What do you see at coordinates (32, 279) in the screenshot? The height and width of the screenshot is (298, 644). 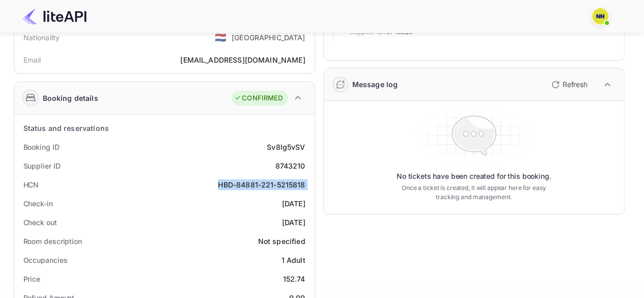 I see `div: Price` at bounding box center [32, 279].